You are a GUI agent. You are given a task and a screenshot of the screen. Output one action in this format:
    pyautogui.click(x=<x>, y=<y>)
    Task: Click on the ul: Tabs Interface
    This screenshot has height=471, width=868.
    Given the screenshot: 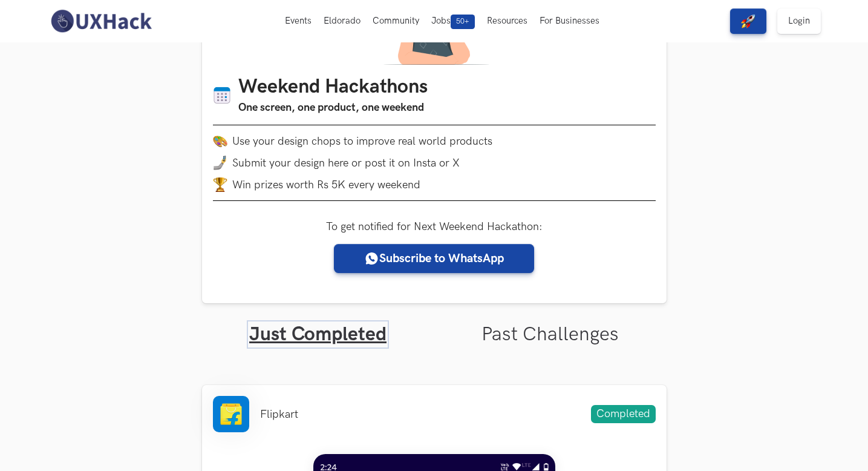 What is the action you would take?
    pyautogui.click(x=434, y=324)
    